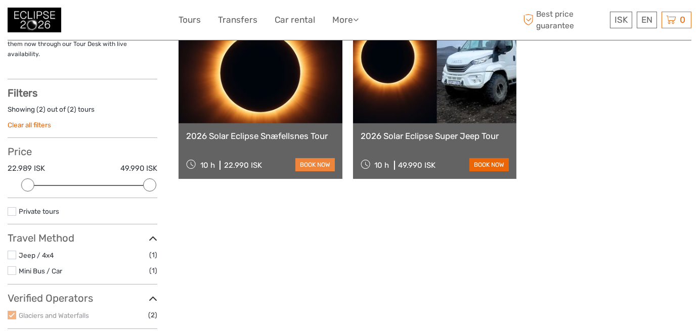 The height and width of the screenshot is (331, 699). What do you see at coordinates (417, 165) in the screenshot?
I see `div: 49.990 ISK` at bounding box center [417, 165].